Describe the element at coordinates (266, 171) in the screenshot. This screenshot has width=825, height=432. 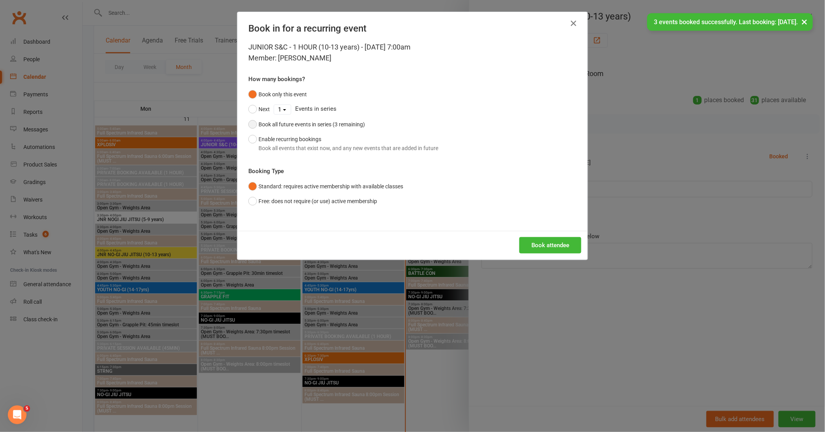
I see `label: Booking Type` at that location.